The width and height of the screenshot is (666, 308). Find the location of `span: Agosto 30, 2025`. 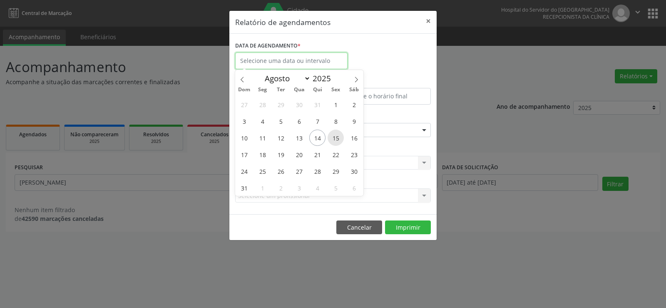

span: Agosto 30, 2025 is located at coordinates (354, 171).